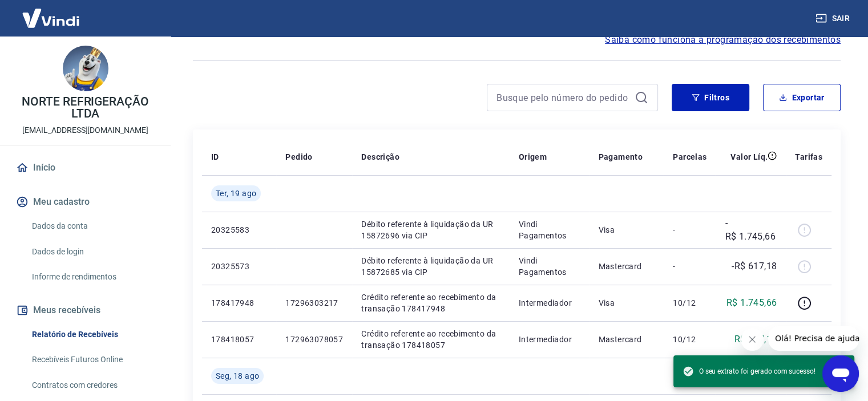  Describe the element at coordinates (92, 360) in the screenshot. I see `a: Recebíveis Futuros Online` at that location.